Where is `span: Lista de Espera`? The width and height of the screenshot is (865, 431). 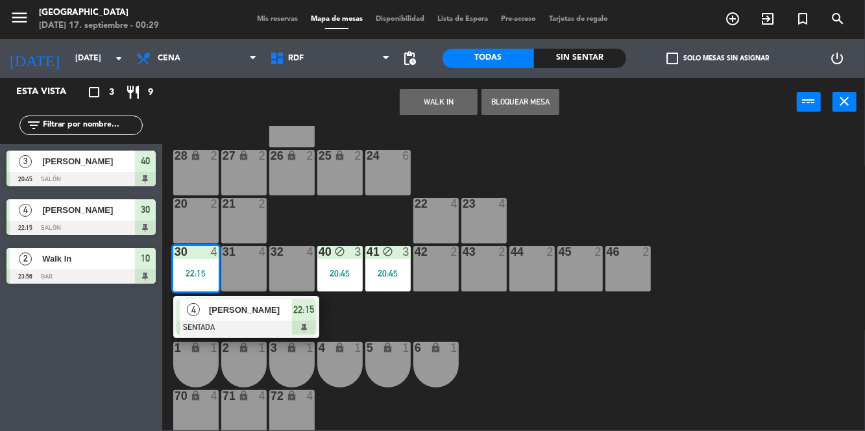 span: Lista de Espera is located at coordinates (463, 19).